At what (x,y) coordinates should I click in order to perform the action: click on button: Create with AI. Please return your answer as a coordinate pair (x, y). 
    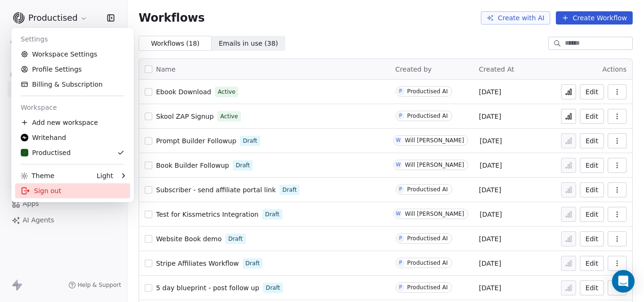
    Looking at the image, I should click on (516, 18).